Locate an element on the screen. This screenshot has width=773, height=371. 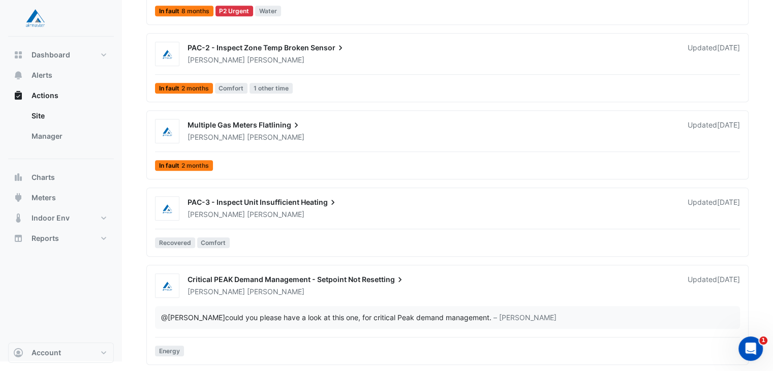
span: Water is located at coordinates (268, 11).